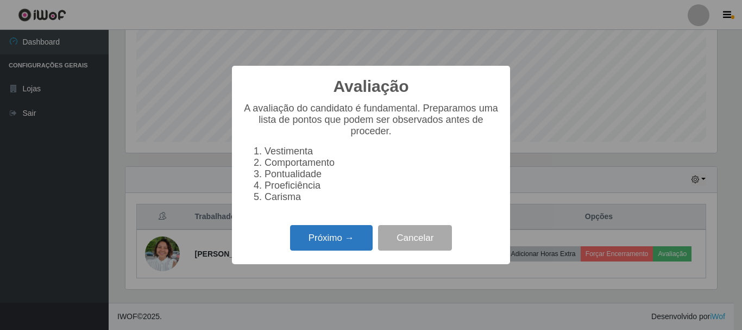 This screenshot has height=330, width=742. Describe the element at coordinates (382, 151) in the screenshot. I see `li: Vestimenta` at that location.